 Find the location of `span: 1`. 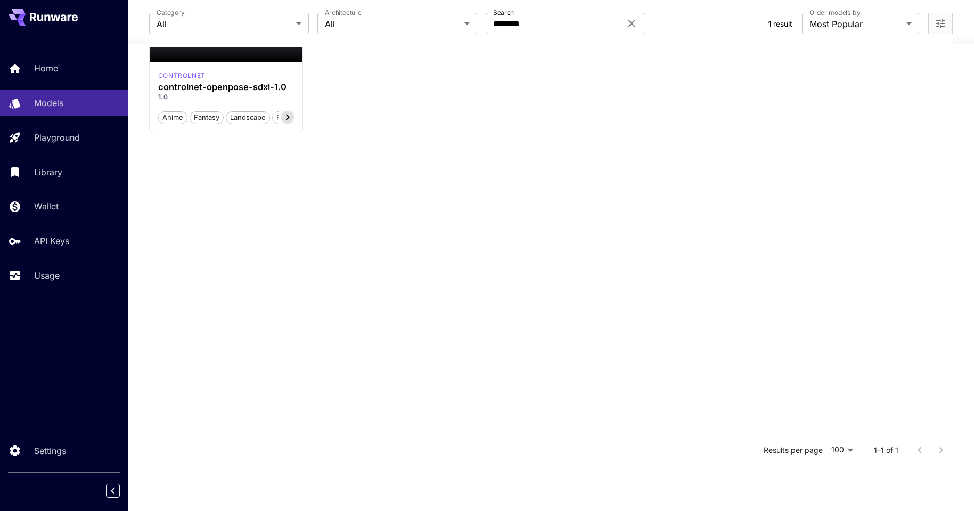

span: 1 is located at coordinates (770, 23).